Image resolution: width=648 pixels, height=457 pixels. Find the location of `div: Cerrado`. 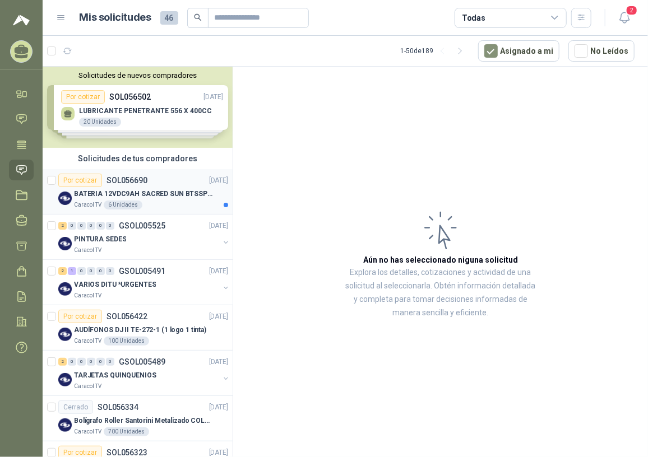

div: Cerrado is located at coordinates (76, 407).